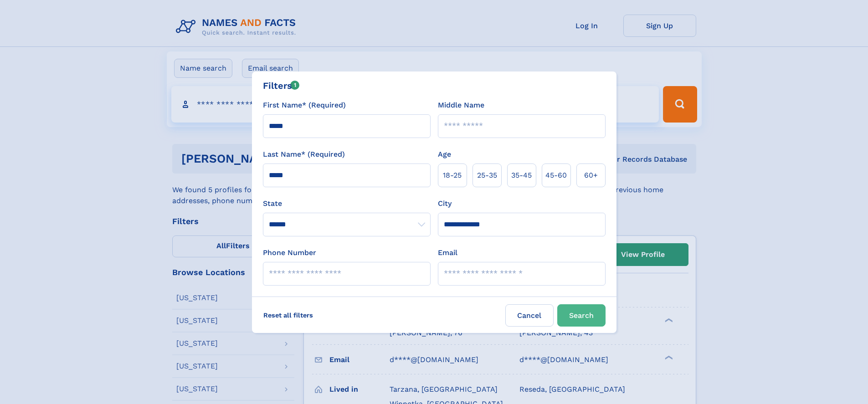  Describe the element at coordinates (461, 106) in the screenshot. I see `label: Middle Name` at that location.